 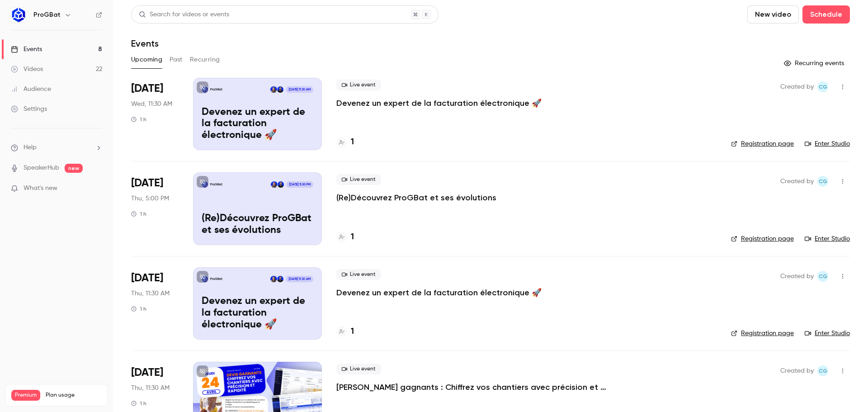 What do you see at coordinates (73, 395) in the screenshot?
I see `span: Plan usage` at bounding box center [73, 395].